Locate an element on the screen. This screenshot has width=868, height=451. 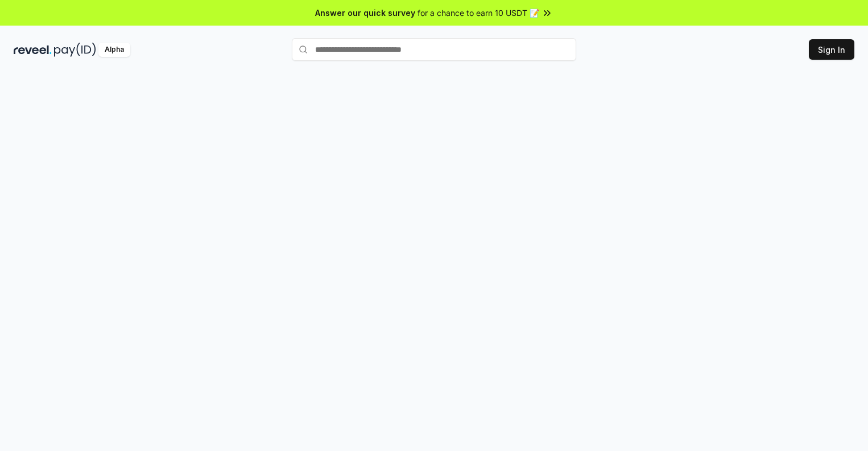
img: pay_id is located at coordinates (75, 49).